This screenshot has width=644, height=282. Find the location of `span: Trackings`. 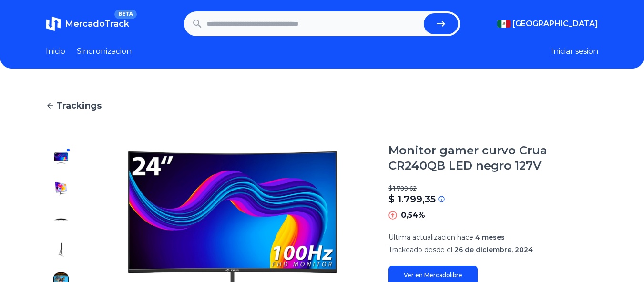

span: Trackings is located at coordinates (79, 106).